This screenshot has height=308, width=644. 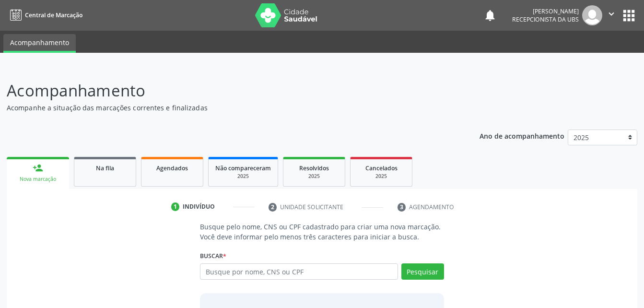 What do you see at coordinates (176, 207) in the screenshot?
I see `div: 1` at bounding box center [176, 207].